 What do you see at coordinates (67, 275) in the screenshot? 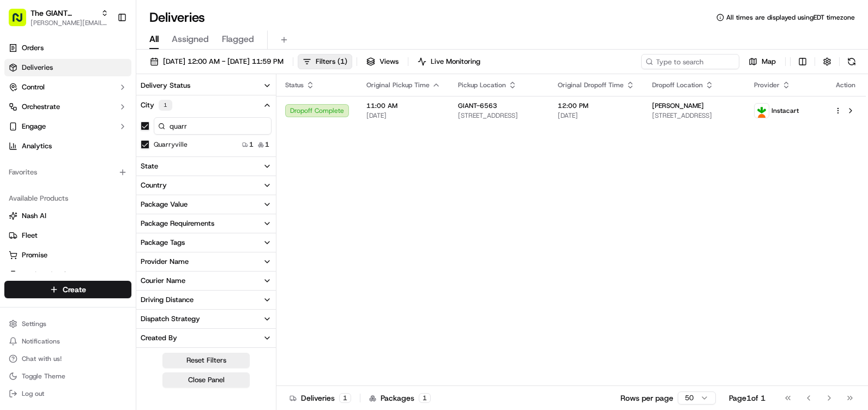
I see `a: Product Catalog` at bounding box center [67, 275].